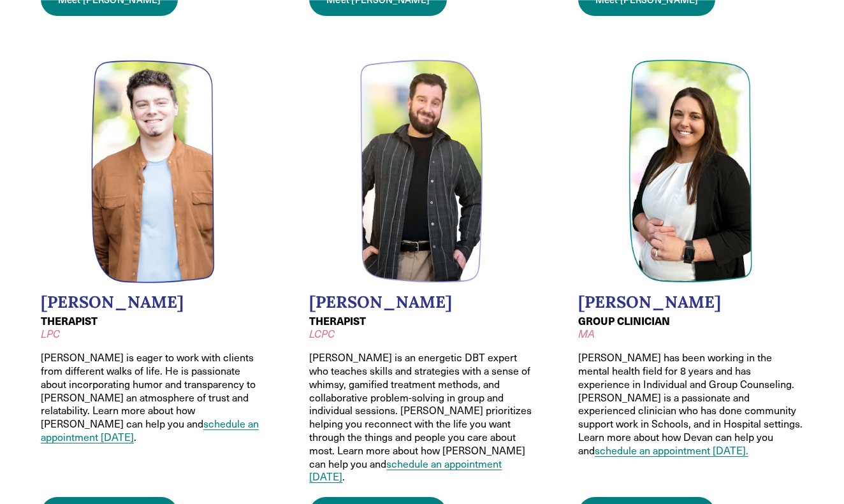 This screenshot has width=844, height=504. What do you see at coordinates (586, 333) in the screenshot?
I see `em: MA` at bounding box center [586, 333].